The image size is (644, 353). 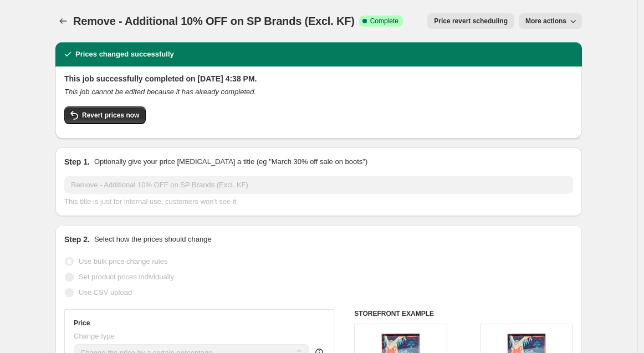 I want to click on h2: Prices changed successfully, so click(x=124, y=55).